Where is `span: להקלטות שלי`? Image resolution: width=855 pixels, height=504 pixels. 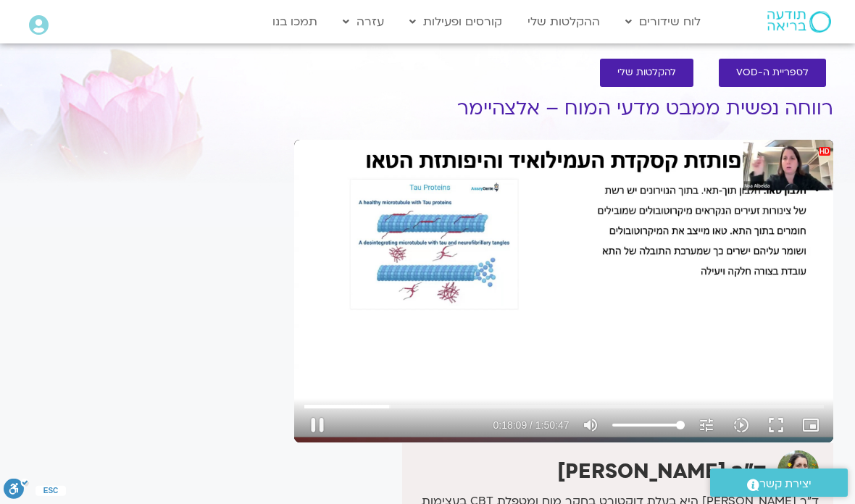 span: להקלטות שלי is located at coordinates (646, 73).